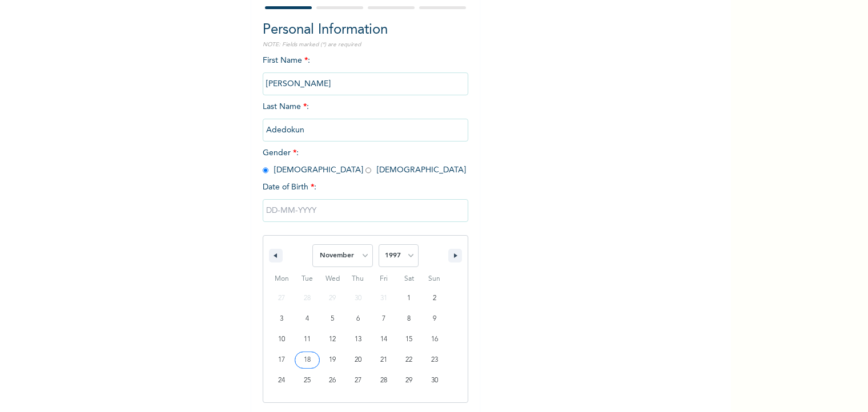  What do you see at coordinates (383, 279) in the screenshot?
I see `span: Fri` at bounding box center [383, 279].